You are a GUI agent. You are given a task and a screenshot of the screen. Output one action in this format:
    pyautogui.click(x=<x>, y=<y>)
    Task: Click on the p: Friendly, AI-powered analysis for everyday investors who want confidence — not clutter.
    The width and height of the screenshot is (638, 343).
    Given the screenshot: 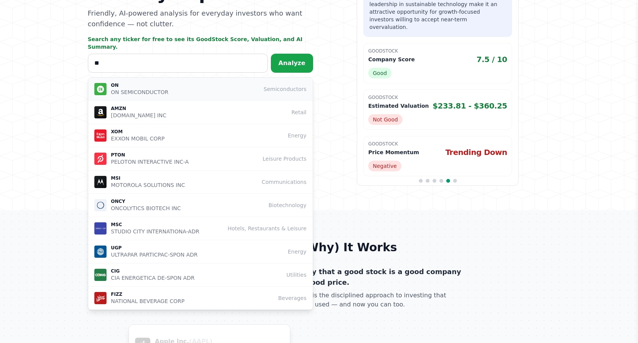 What is the action you would take?
    pyautogui.click(x=200, y=19)
    